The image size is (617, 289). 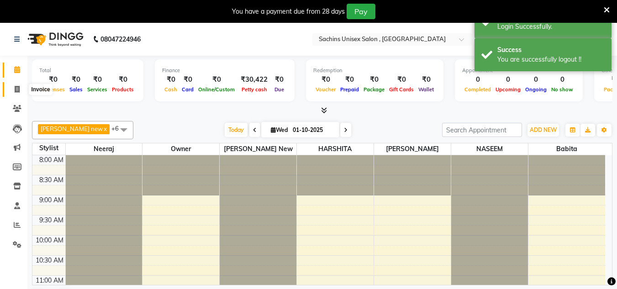 What do you see at coordinates (121, 39) in the screenshot?
I see `b: 08047224946` at bounding box center [121, 39].